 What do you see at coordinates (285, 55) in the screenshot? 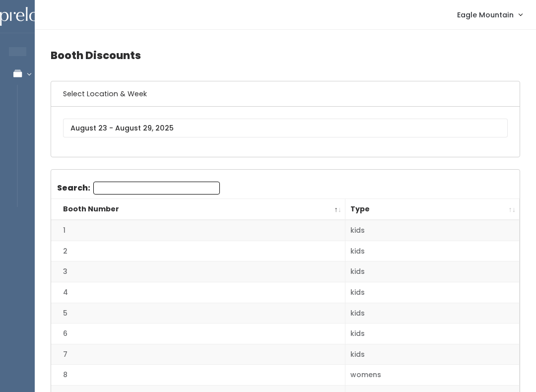
I see `h4: Booth Discounts` at bounding box center [285, 55].